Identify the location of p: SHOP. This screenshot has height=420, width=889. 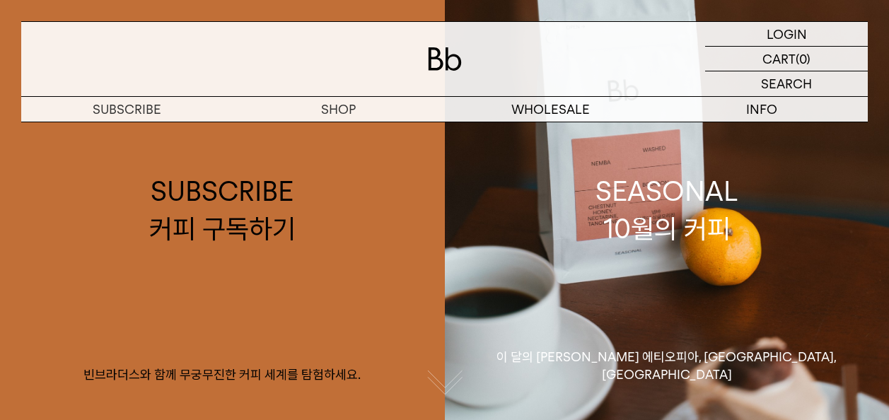
(338, 109).